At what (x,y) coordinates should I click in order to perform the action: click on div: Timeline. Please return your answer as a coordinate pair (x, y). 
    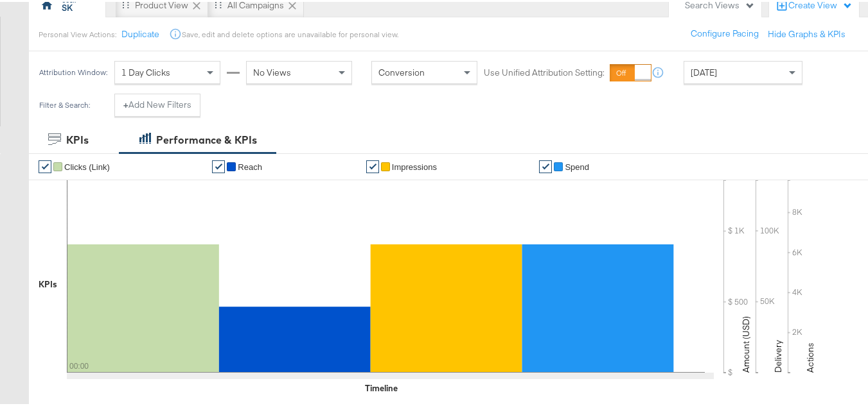
    Looking at the image, I should click on (381, 387).